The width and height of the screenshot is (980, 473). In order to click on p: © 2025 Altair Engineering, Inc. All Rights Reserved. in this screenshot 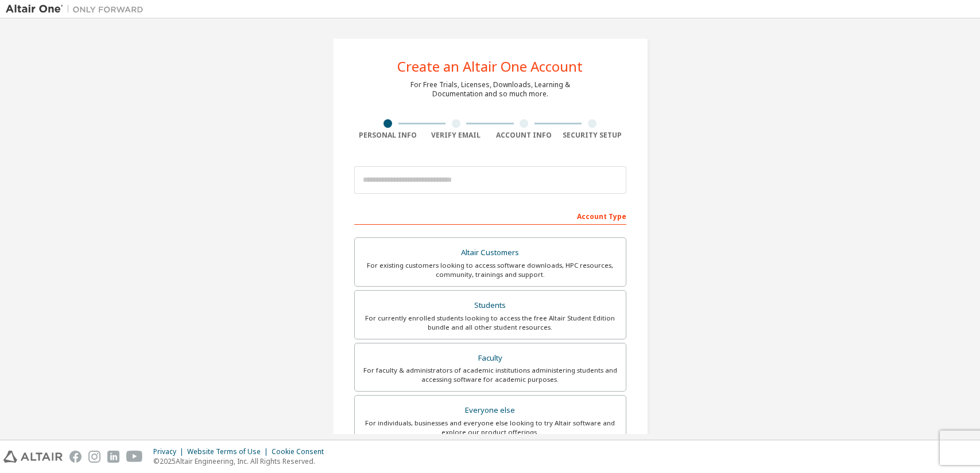, I will do `click(242, 461)`.